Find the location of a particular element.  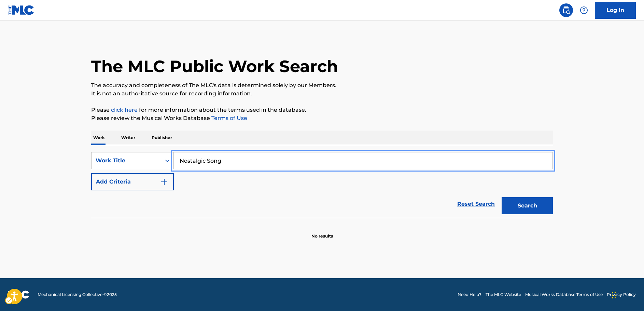

p: It is not an authoritative source for recording information. is located at coordinates (322, 94).